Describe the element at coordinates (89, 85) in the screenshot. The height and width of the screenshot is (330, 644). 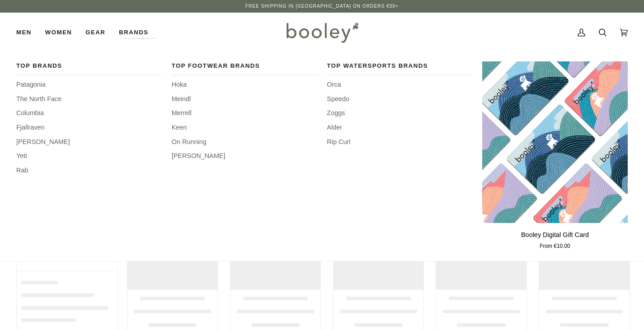
I see `span: Patagonia` at that location.